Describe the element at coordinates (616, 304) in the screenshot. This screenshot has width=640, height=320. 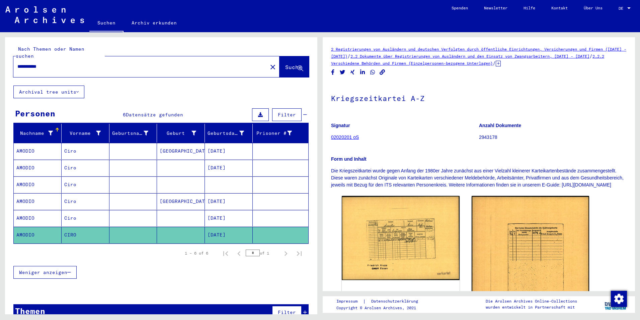
I see `img: yv_logo.png` at that location.